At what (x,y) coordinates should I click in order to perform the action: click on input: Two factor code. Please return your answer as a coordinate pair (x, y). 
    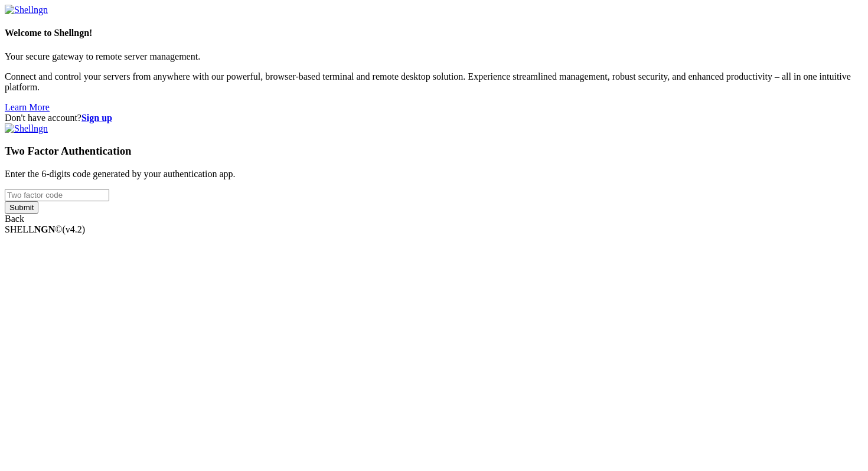
    Looking at the image, I should click on (57, 195).